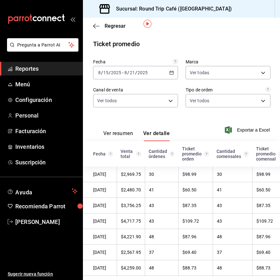 The height and width of the screenshot is (280, 280). What do you see at coordinates (46, 206) in the screenshot?
I see `span: Recomienda Parrot` at bounding box center [46, 206].